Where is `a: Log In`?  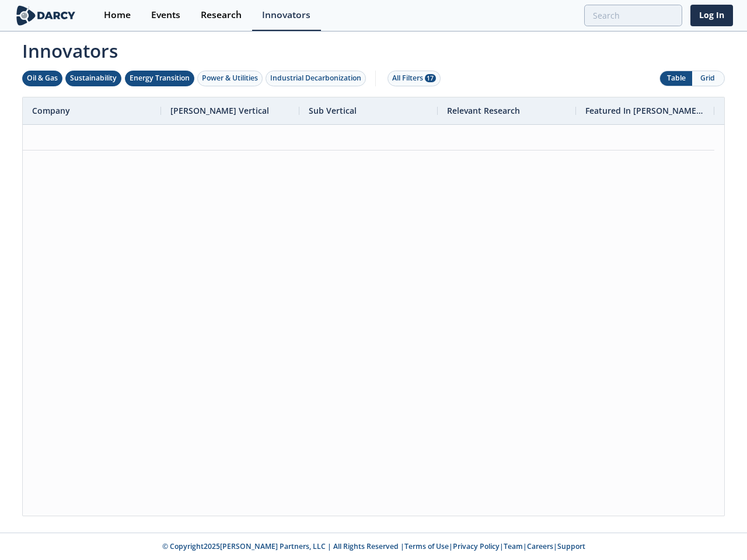
a: Log In is located at coordinates (711, 15).